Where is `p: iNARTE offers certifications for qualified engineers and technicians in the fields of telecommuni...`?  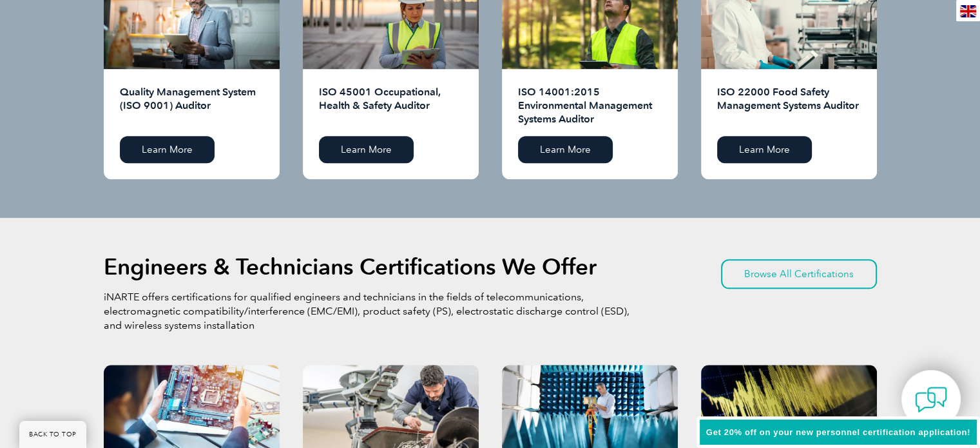
p: iNARTE offers certifications for qualified engineers and technicians in the fields of telecommuni... is located at coordinates (368, 312).